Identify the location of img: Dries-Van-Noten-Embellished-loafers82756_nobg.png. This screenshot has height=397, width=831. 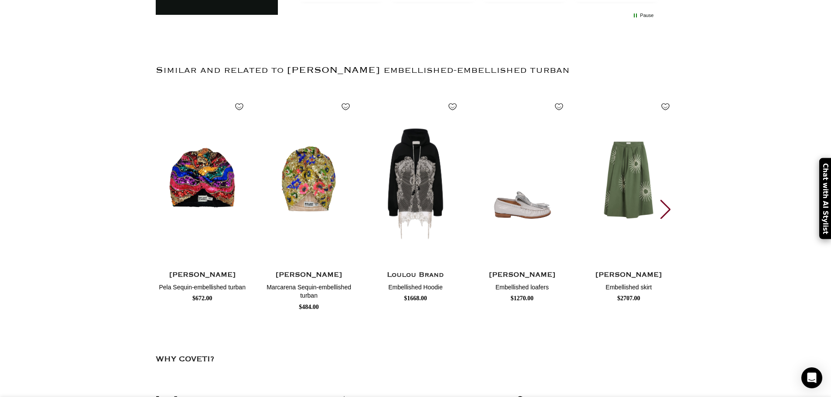
(522, 181).